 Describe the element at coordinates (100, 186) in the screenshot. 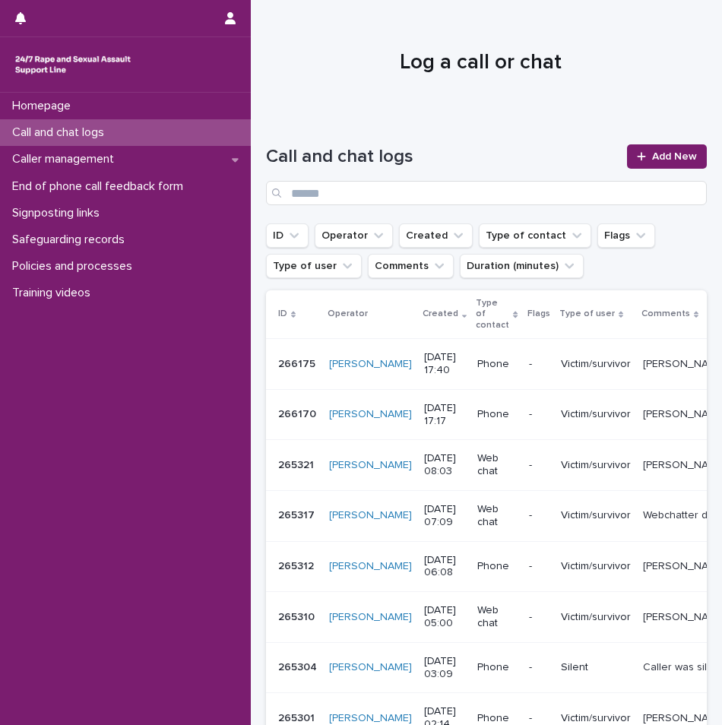

I see `p: End of phone call feedback form` at that location.